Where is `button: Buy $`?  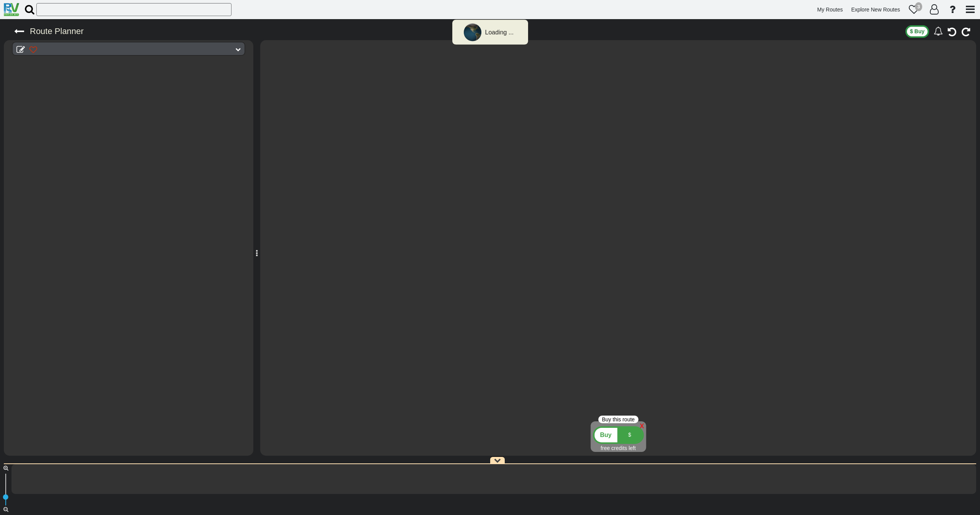 button: Buy $ is located at coordinates (618, 435).